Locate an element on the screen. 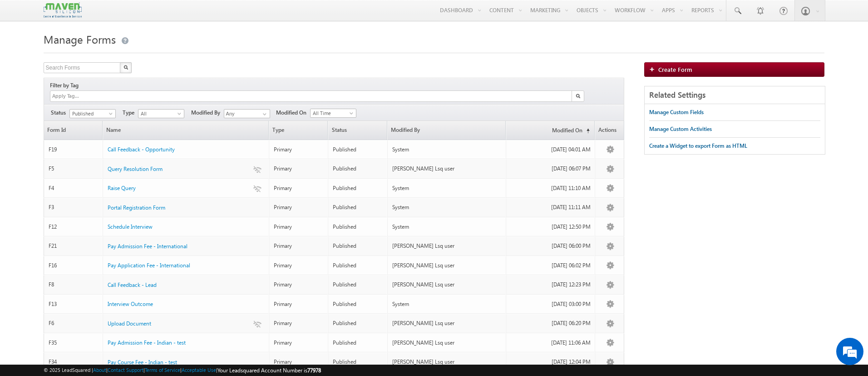  a: Upload Document is located at coordinates (130, 324).